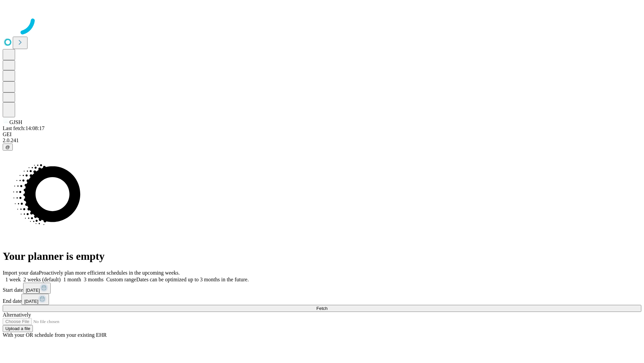  Describe the element at coordinates (17, 328) in the screenshot. I see `button: Upload a file` at that location.